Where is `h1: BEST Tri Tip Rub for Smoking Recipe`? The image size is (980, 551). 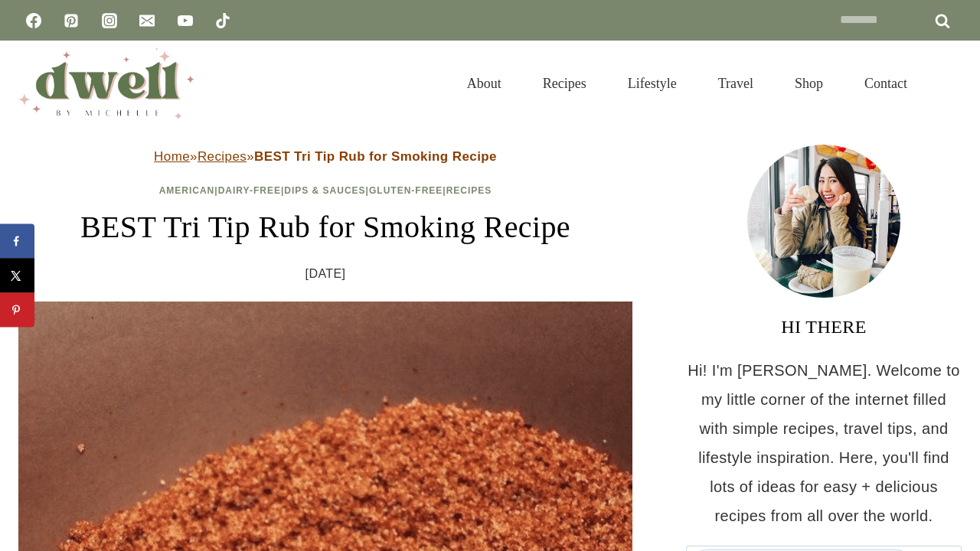
h1: BEST Tri Tip Rub for Smoking Recipe is located at coordinates (326, 227).